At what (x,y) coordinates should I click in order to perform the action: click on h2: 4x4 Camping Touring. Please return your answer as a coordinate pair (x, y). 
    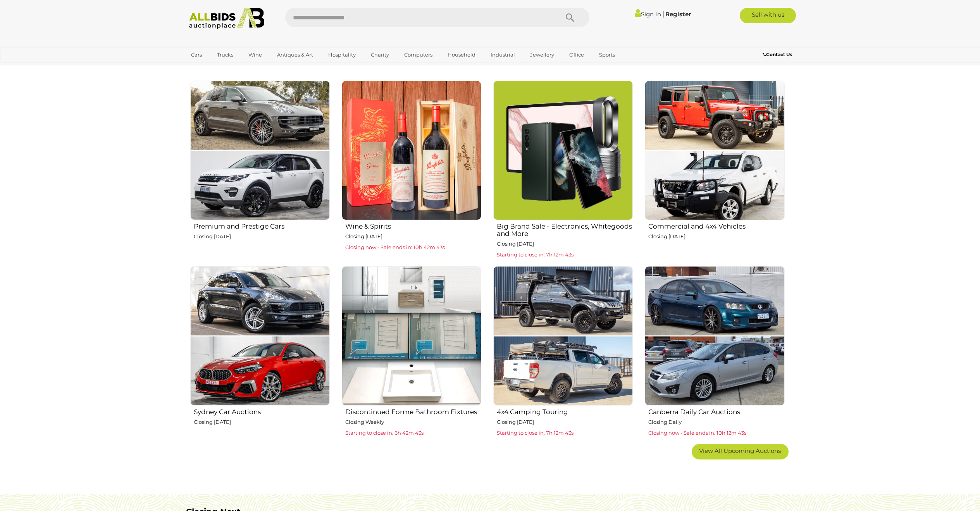
    Looking at the image, I should click on (565, 411).